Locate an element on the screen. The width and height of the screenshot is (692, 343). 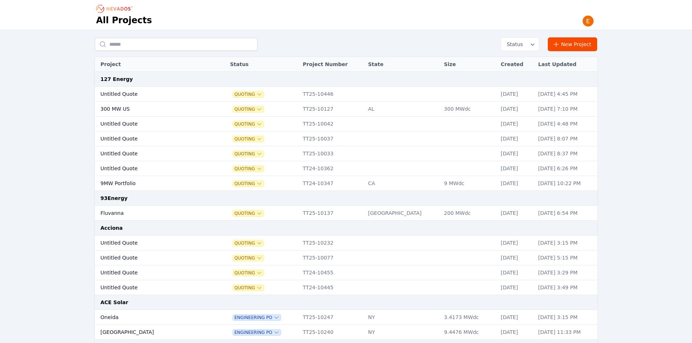
td: 3.4173 MWdc is located at coordinates (469, 318).